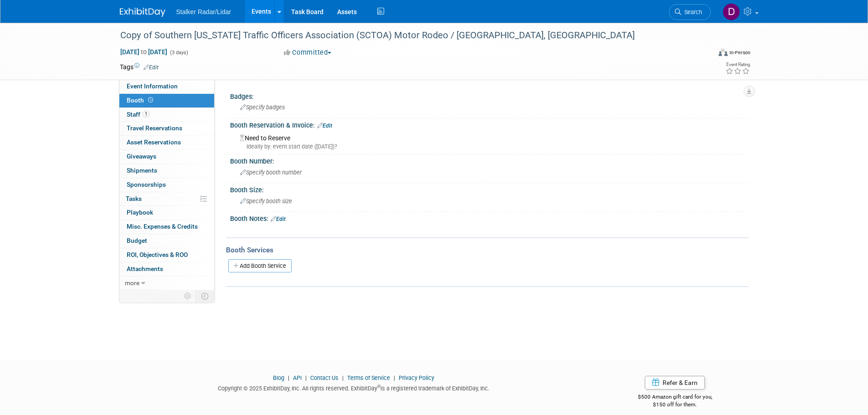 The width and height of the screenshot is (868, 415). I want to click on a: Shipments, so click(166, 171).